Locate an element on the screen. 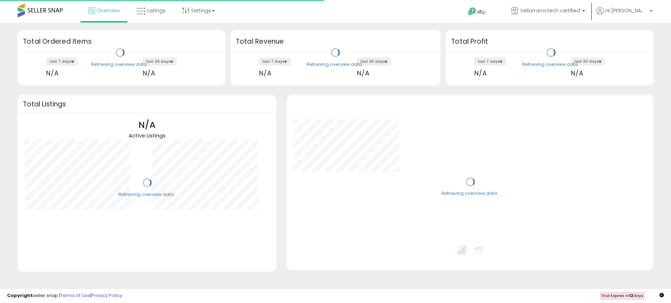  a: Help is located at coordinates (481, 12).